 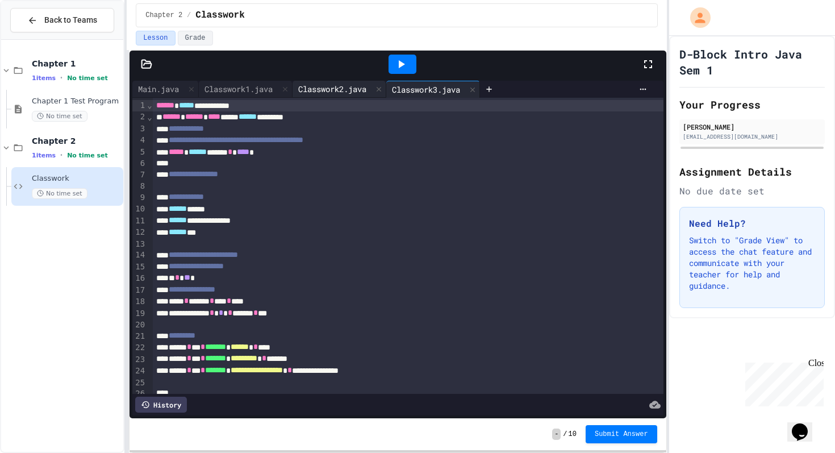 What do you see at coordinates (139, 393) in the screenshot?
I see `div: 26` at bounding box center [139, 393].